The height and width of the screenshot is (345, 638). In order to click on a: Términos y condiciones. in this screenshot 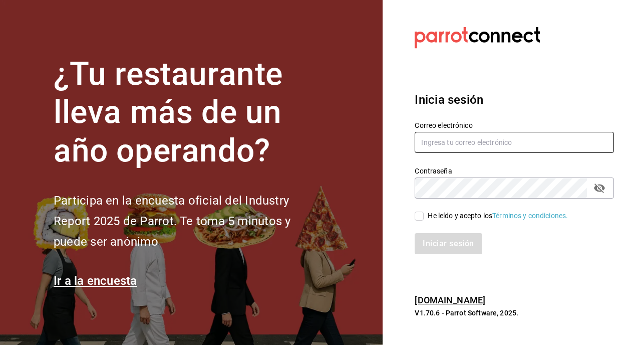, I will do `click(530, 215)`.